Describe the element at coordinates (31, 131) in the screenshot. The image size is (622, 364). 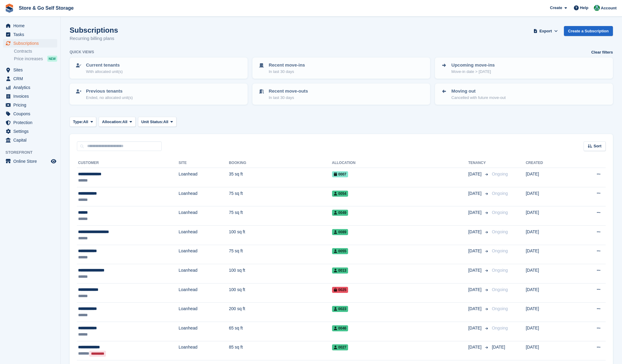
I see `span: Settings` at that location.